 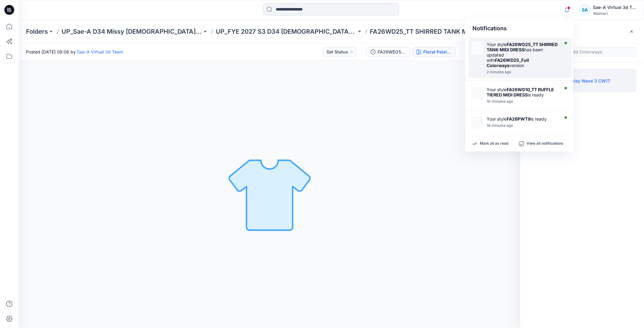 What do you see at coordinates (614, 7) in the screenshot?
I see `div: Sae-A Virtual 3d Team` at bounding box center [614, 7].